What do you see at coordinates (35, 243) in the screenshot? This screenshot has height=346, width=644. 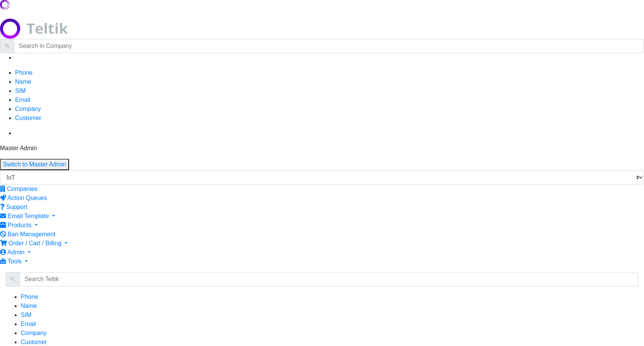 I see `span: Order / Cart / Billing` at bounding box center [35, 243].